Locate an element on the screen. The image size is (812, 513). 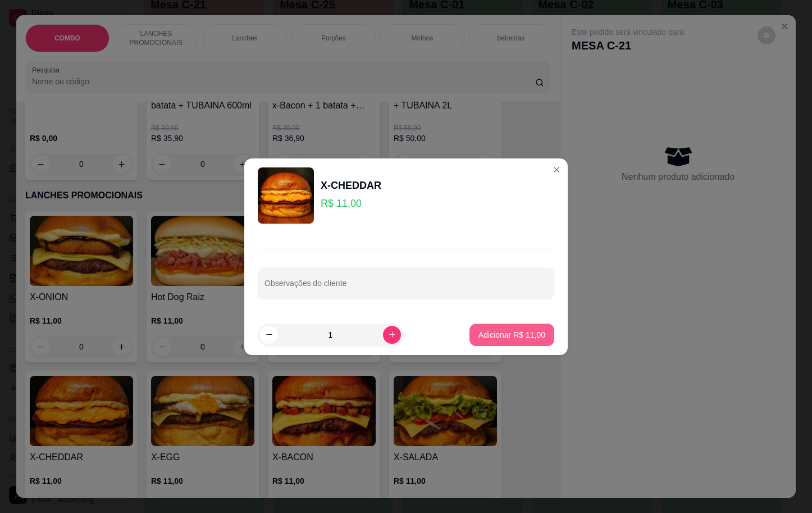
input: Observações do cliente is located at coordinates (406, 288).